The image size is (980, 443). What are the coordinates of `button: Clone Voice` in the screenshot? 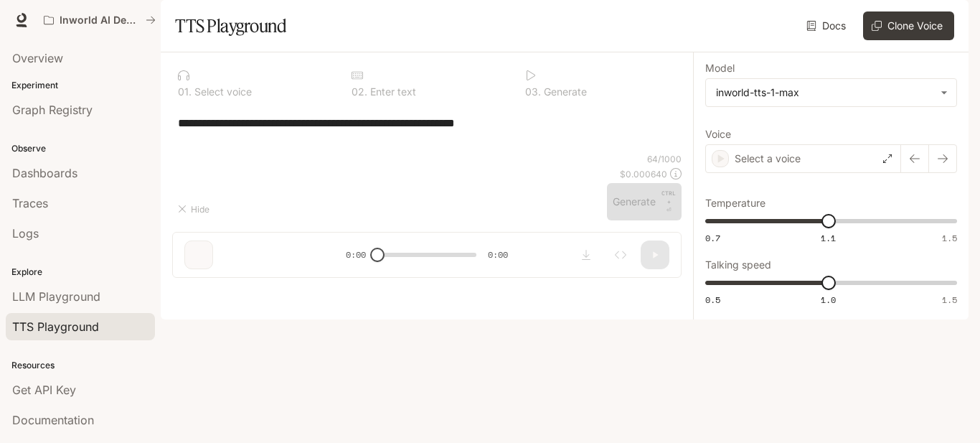 It's located at (909, 26).